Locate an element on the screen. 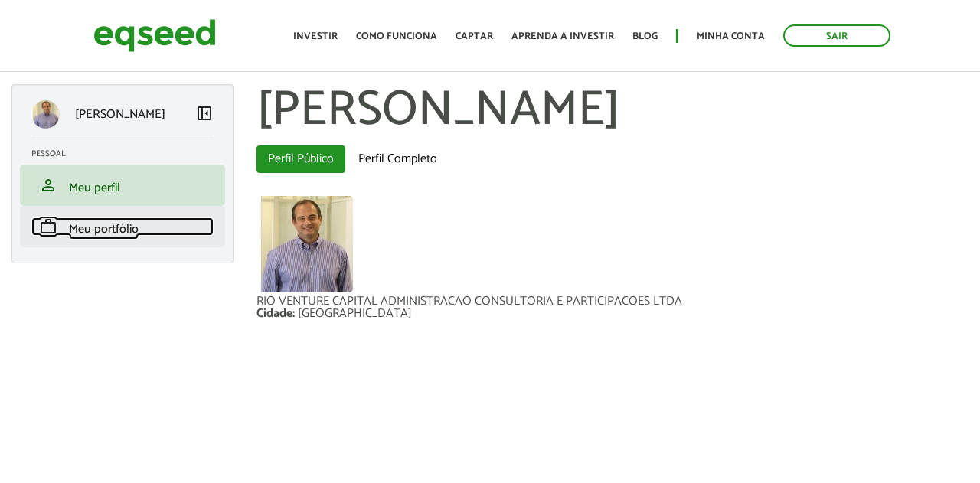 The image size is (980, 483). div: RIO VENTURE CAPITAL ADMINISTRACAO CONSULTORIA E PARTICIPACOES LTDA is located at coordinates (612, 302).